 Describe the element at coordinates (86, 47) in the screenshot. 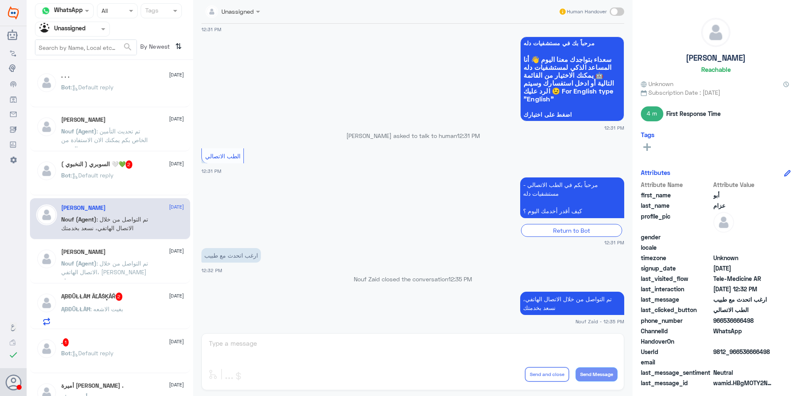

I see `input: Search by Name, Local etc…` at that location.